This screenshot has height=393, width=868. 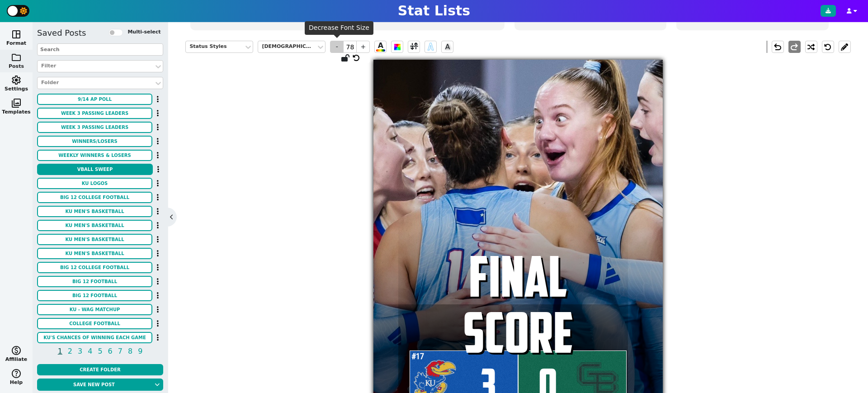 What do you see at coordinates (60, 351) in the screenshot?
I see `span: 1` at bounding box center [60, 351].